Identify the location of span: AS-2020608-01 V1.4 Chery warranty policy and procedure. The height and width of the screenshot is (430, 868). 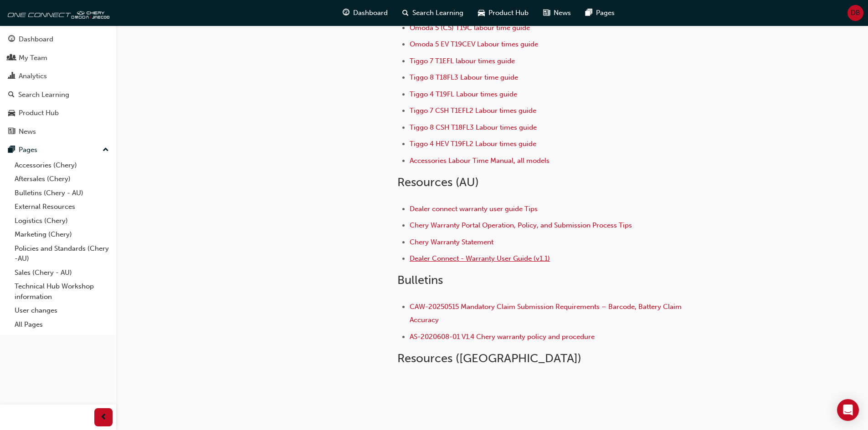
(502, 337).